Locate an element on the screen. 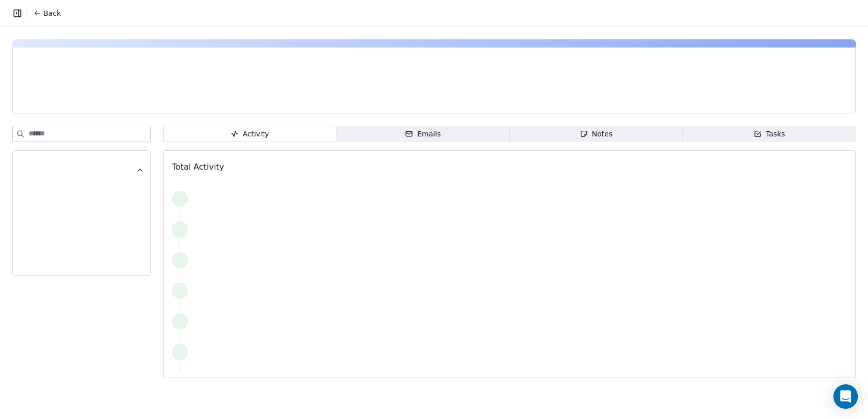 Image resolution: width=868 pixels, height=419 pixels. div: Open Intercom Messenger is located at coordinates (846, 397).